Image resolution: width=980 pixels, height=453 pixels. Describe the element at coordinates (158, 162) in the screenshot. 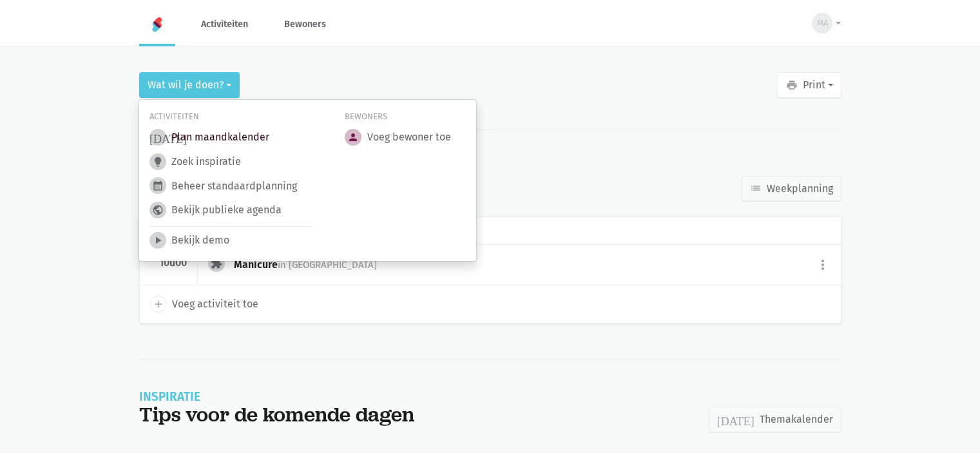

I see `i: lightbulb` at that location.